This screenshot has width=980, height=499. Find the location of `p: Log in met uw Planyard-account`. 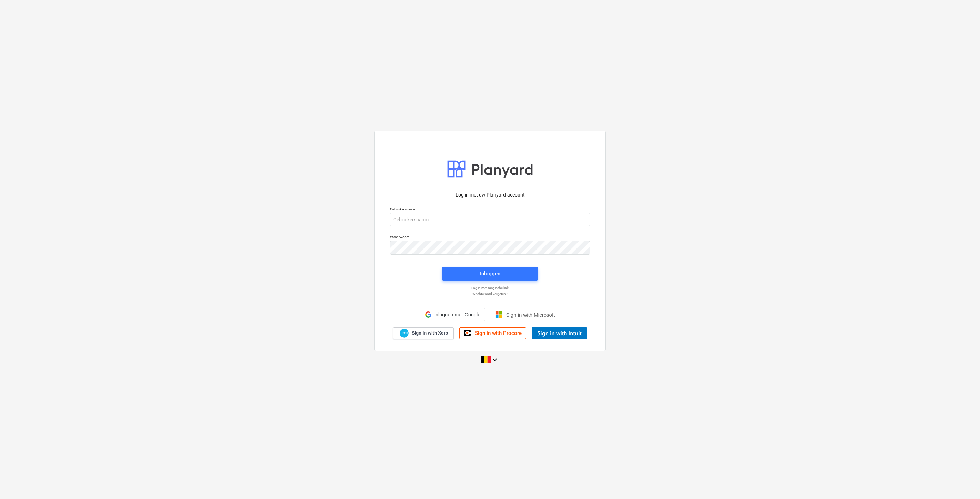

p: Log in met uw Planyard-account is located at coordinates (490, 195).